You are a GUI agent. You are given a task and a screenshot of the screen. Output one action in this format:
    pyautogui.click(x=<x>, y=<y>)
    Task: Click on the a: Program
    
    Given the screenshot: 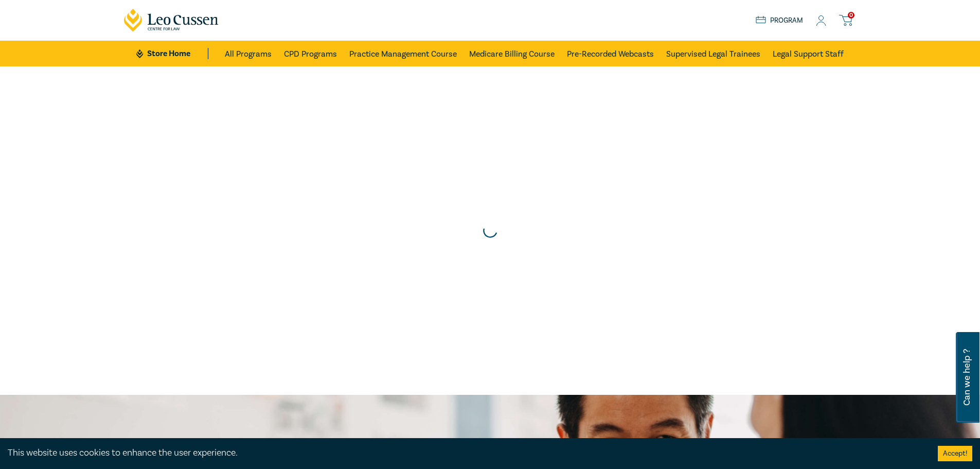 What is the action you would take?
    pyautogui.click(x=780, y=21)
    